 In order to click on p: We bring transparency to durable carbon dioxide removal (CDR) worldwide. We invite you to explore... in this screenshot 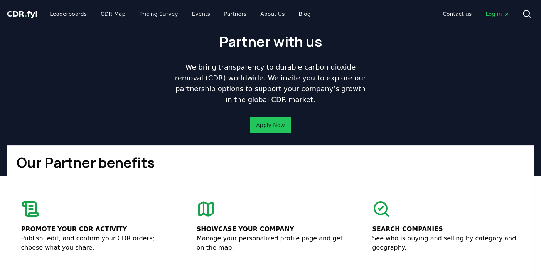, I will do `click(271, 83)`.